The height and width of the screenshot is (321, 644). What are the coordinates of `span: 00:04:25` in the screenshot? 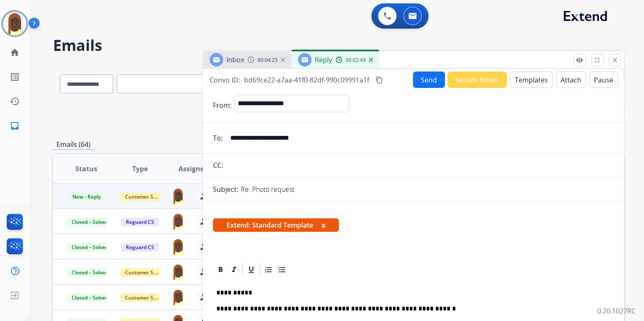 It's located at (268, 60).